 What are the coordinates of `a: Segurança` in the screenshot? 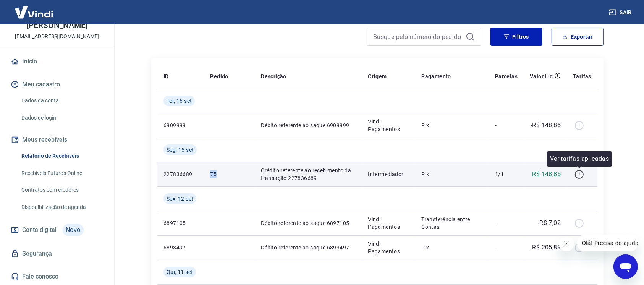 It's located at (57, 253).